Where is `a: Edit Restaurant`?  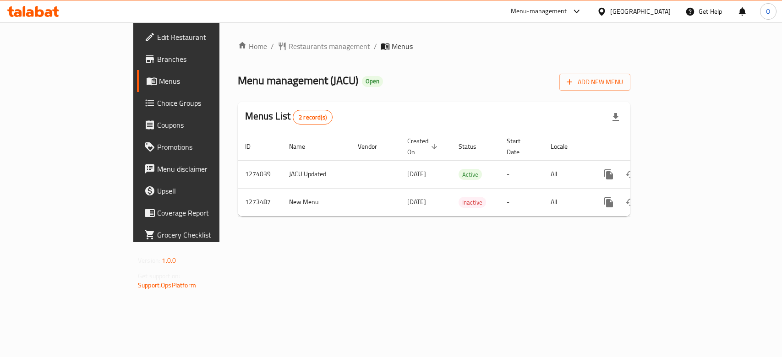
a: Edit Restaurant is located at coordinates (200, 37).